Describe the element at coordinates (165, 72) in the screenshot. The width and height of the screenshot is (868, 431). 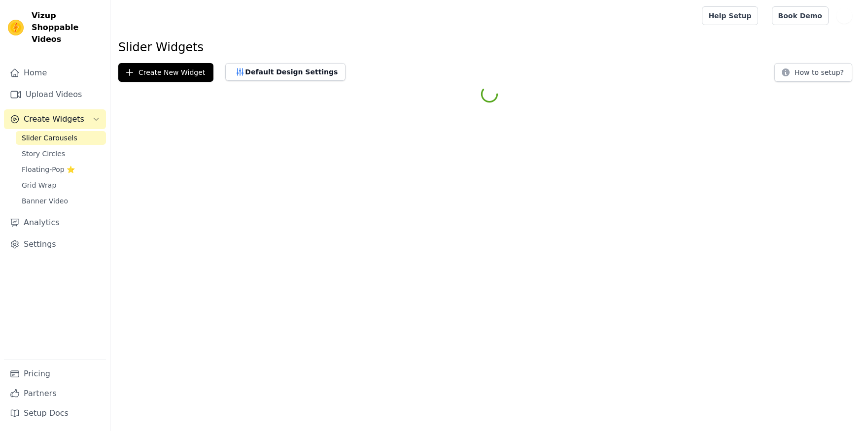
I see `button: Create New Widget` at that location.